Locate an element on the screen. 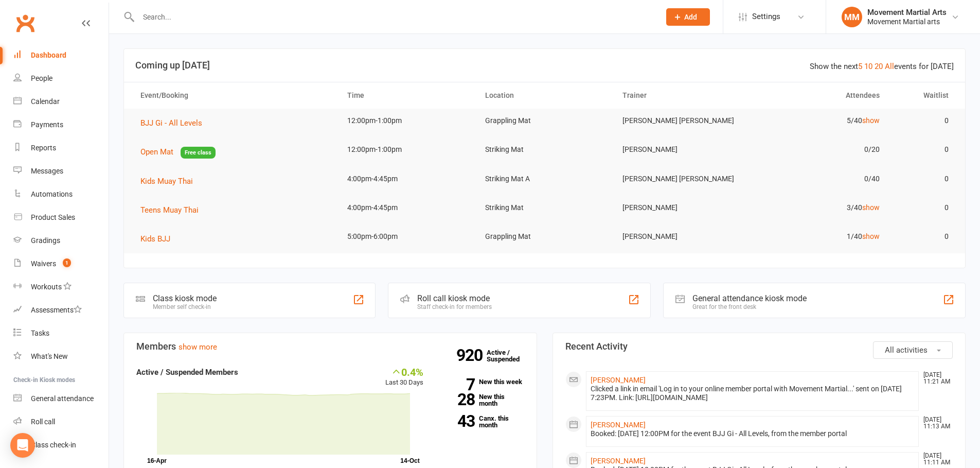  a: Product Sales is located at coordinates (60, 218).